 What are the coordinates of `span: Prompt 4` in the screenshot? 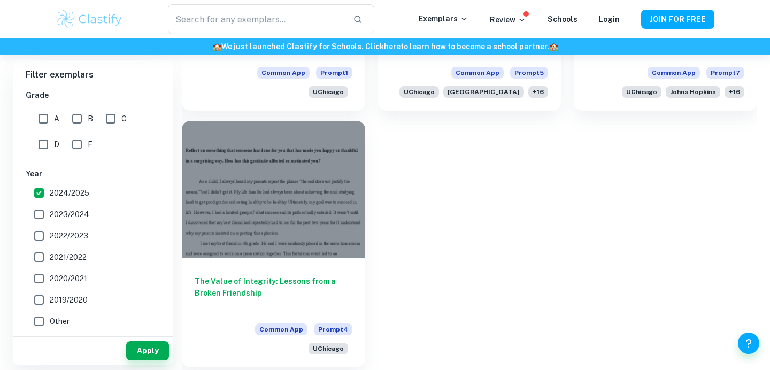 It's located at (333, 329).